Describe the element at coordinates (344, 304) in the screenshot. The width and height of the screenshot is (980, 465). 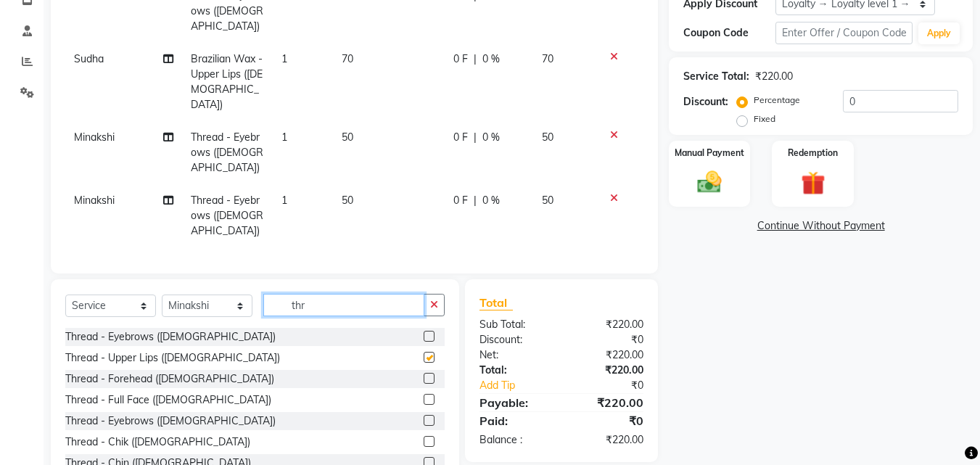
I see `input: Search or Scan` at that location.